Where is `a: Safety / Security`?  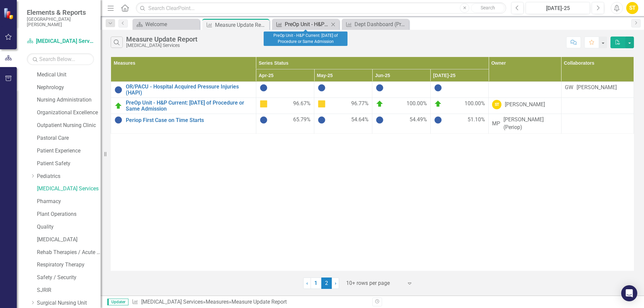
a: Safety / Security is located at coordinates (69, 278).